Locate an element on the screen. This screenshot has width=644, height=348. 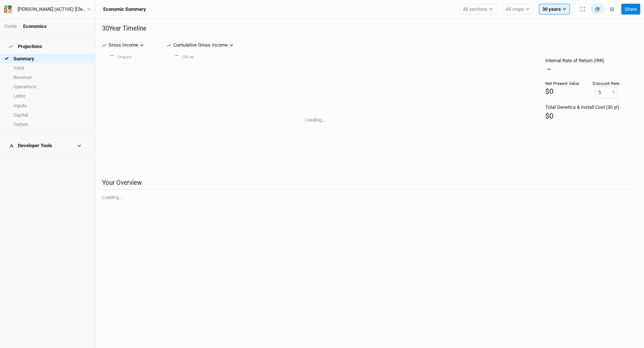
div: Discount Rate is located at coordinates (606, 84).